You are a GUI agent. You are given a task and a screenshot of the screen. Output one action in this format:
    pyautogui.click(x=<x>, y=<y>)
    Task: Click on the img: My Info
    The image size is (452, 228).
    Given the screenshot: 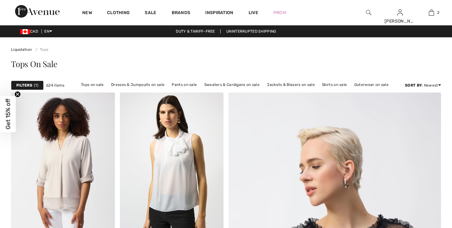 What is the action you would take?
    pyautogui.click(x=400, y=13)
    